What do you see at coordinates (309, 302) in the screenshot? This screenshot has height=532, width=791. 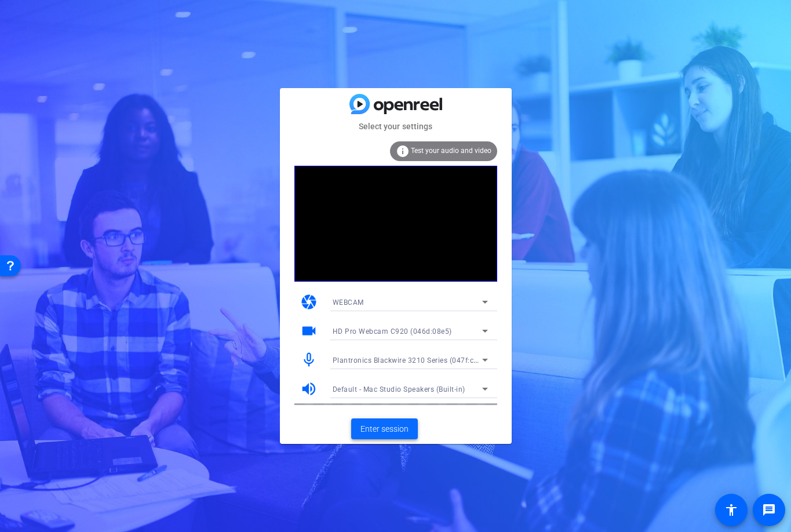 I see `mat-icon: camera` at bounding box center [309, 302].